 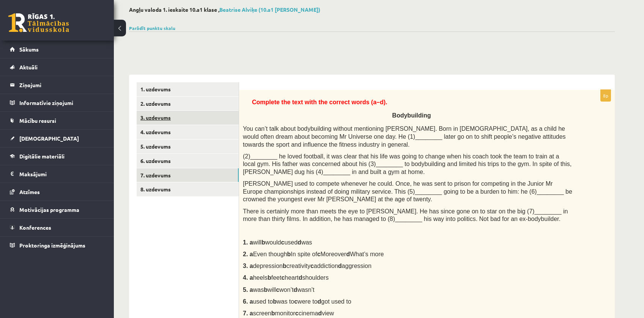 I want to click on span: depression creativity addiction aggression, so click(x=312, y=266).